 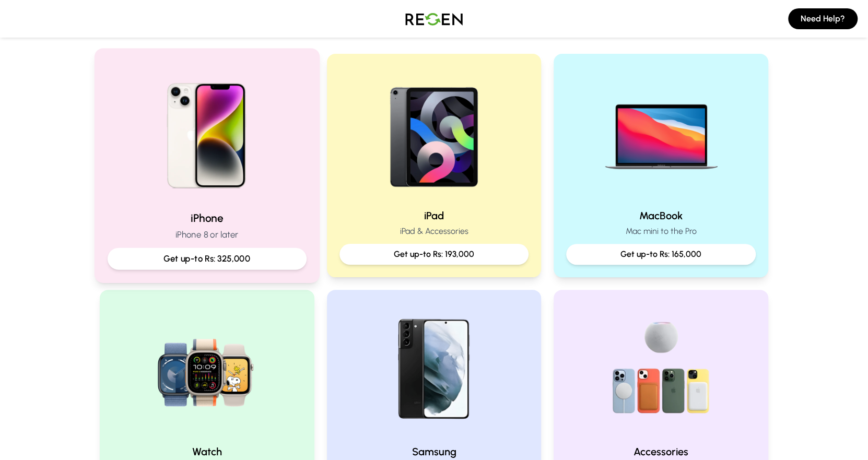 I want to click on p: Get up-to Rs: 325,000, so click(x=207, y=258).